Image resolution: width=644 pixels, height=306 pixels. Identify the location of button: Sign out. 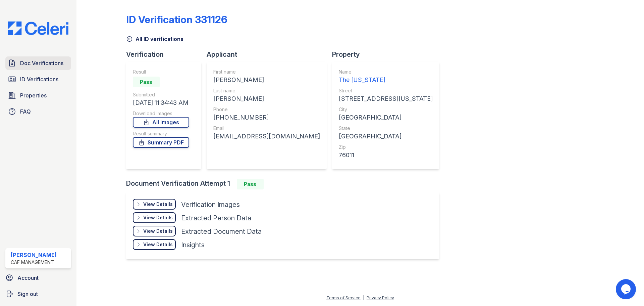
(38, 293).